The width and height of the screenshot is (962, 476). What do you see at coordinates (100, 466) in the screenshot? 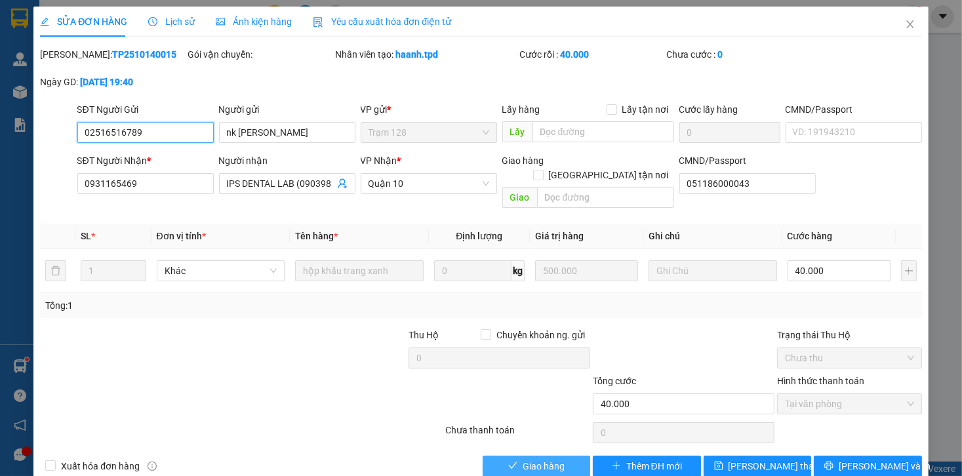
I see `span: Xuất hóa đơn hàng` at bounding box center [100, 466].